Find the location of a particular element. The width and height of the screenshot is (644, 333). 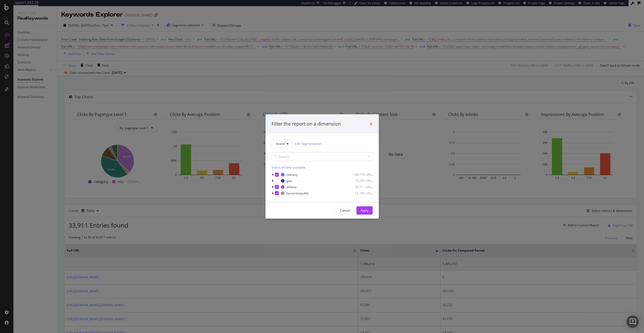

div: Apply is located at coordinates (364, 211).